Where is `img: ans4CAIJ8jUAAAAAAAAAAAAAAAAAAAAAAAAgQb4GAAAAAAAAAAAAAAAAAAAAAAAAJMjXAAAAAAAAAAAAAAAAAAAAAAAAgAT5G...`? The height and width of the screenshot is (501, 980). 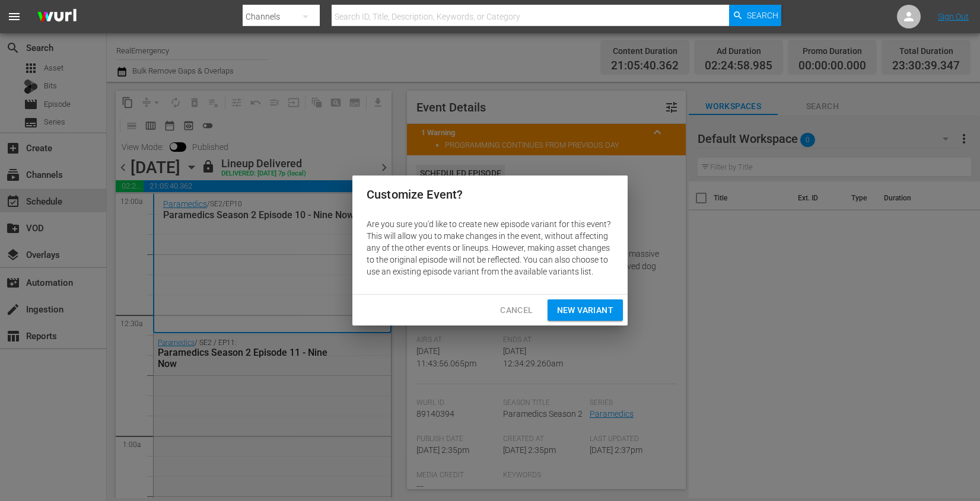 img: ans4CAIJ8jUAAAAAAAAAAAAAAAAAAAAAAAAgQb4GAAAAAAAAAAAAAAAAAAAAAAAAJMjXAAAAAAAAAAAAAAAAAAAAAAAAgAT5G... is located at coordinates (57, 17).